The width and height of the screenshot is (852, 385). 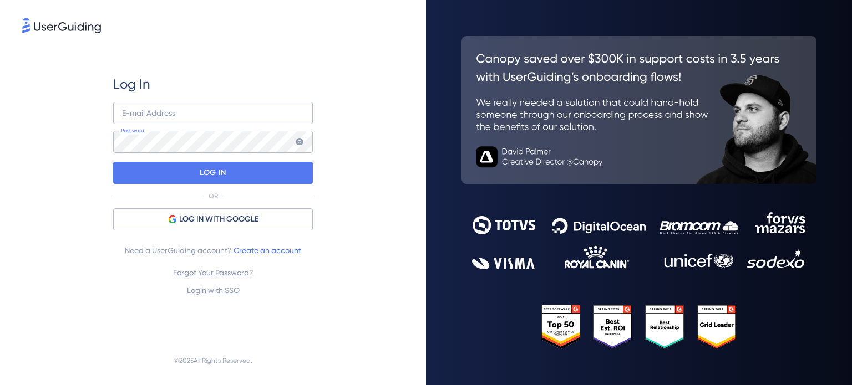 What do you see at coordinates (131, 84) in the screenshot?
I see `span: Log In` at bounding box center [131, 84].